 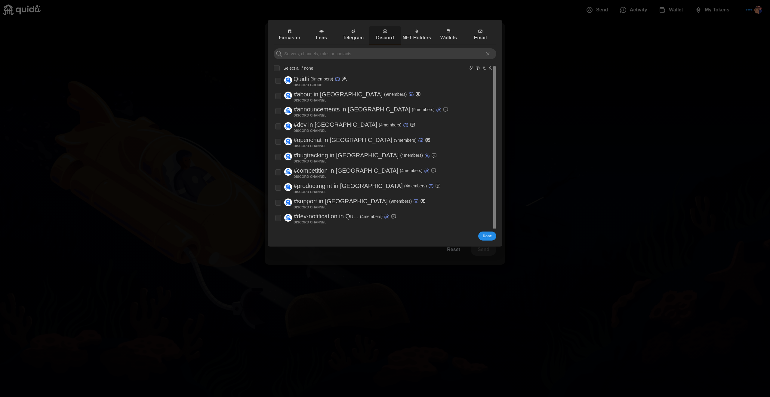 What do you see at coordinates (353, 38) in the screenshot?
I see `p: Telegram` at bounding box center [353, 38].